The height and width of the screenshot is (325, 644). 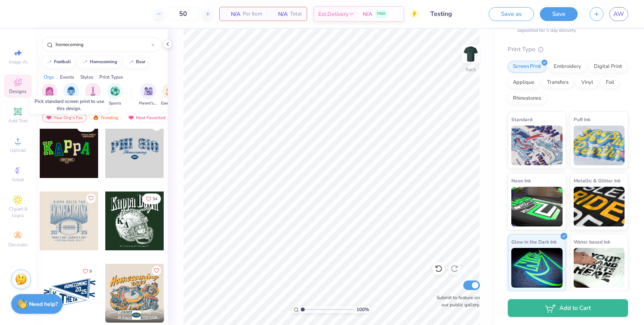 I want to click on strong: Need help?, so click(x=43, y=304).